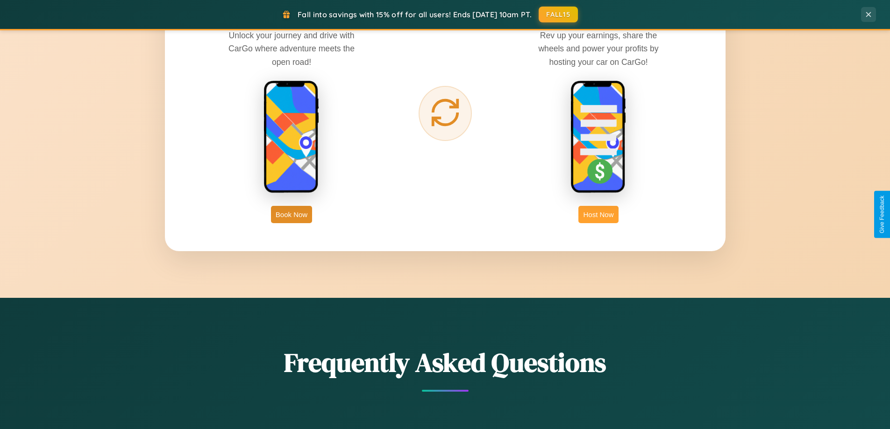  Describe the element at coordinates (445, 363) in the screenshot. I see `h2: Frequently Asked Questions` at that location.